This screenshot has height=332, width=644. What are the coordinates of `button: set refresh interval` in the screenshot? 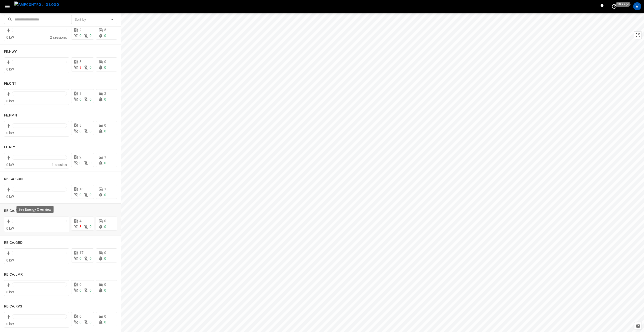 It's located at (614, 6).